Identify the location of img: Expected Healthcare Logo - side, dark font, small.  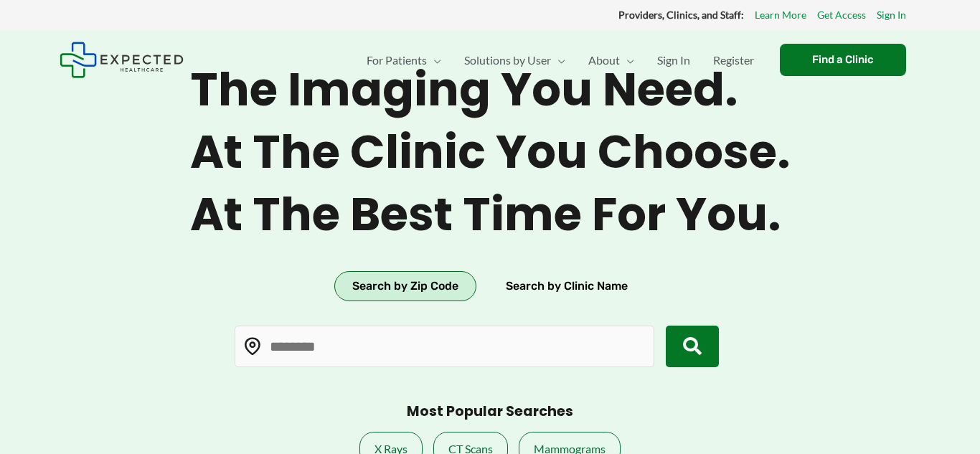
(121, 59).